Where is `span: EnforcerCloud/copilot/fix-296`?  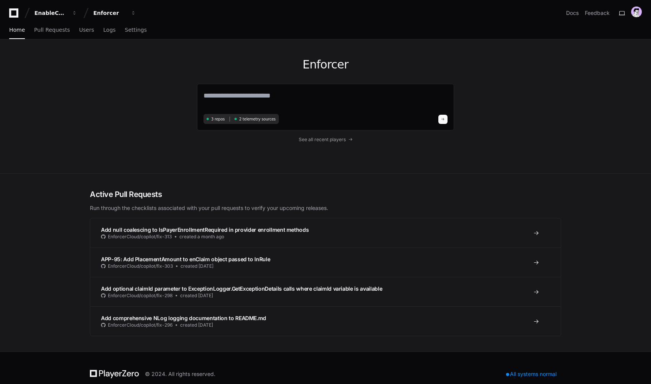 span: EnforcerCloud/copilot/fix-296 is located at coordinates (140, 325).